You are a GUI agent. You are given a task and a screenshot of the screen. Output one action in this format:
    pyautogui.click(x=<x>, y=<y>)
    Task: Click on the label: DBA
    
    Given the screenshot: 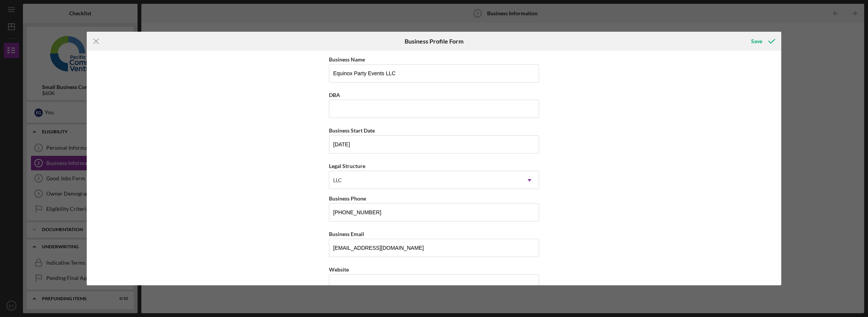 What is the action you would take?
    pyautogui.click(x=335, y=95)
    